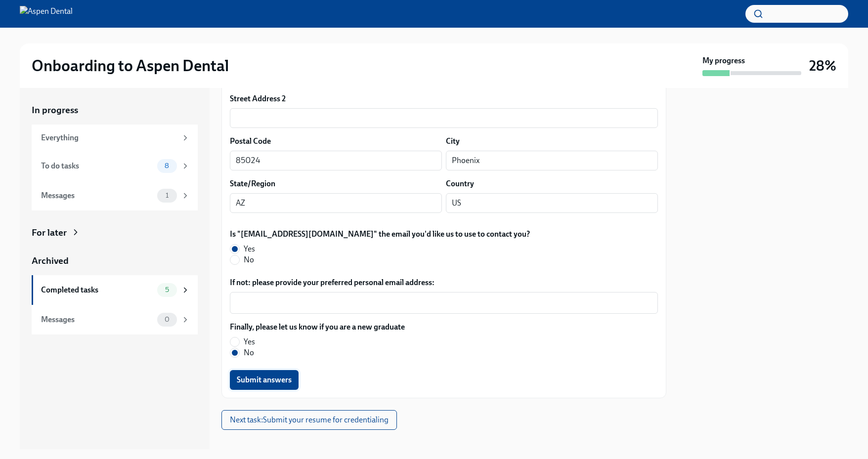 This screenshot has height=459, width=868. What do you see at coordinates (109, 138) in the screenshot?
I see `div: Everything` at bounding box center [109, 138].